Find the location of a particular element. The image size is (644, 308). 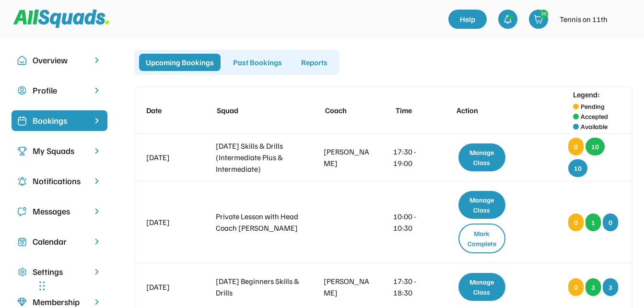

div: 1 is located at coordinates (594, 222).